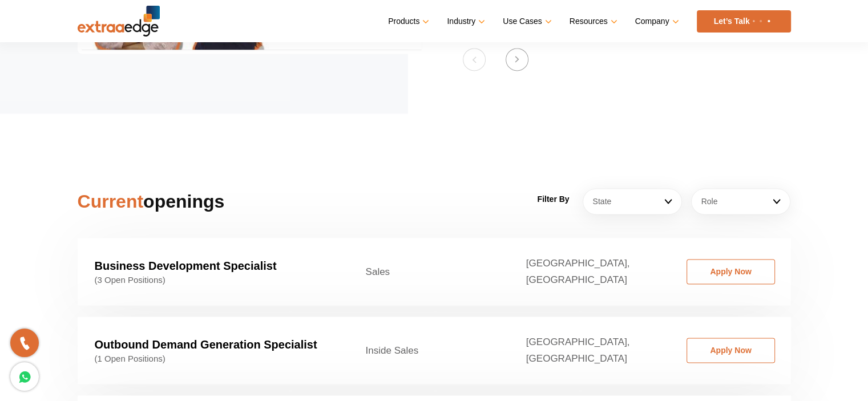  I want to click on label: Filter By, so click(553, 199).